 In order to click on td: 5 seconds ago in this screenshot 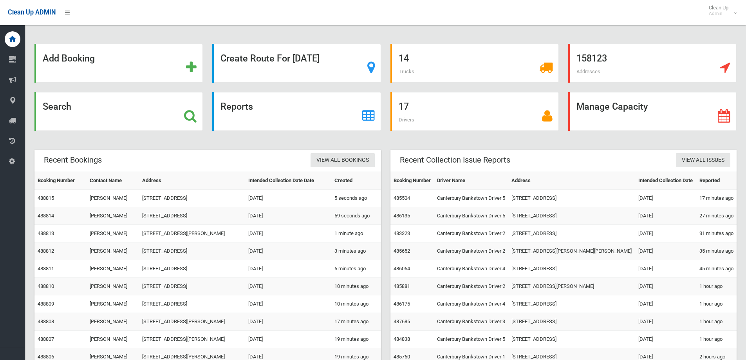, I will do `click(356, 198)`.